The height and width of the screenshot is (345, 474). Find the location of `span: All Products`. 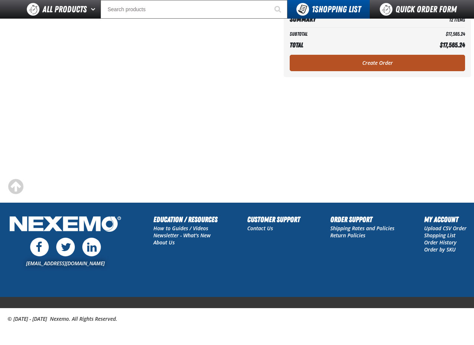

span: All Products is located at coordinates (64, 9).